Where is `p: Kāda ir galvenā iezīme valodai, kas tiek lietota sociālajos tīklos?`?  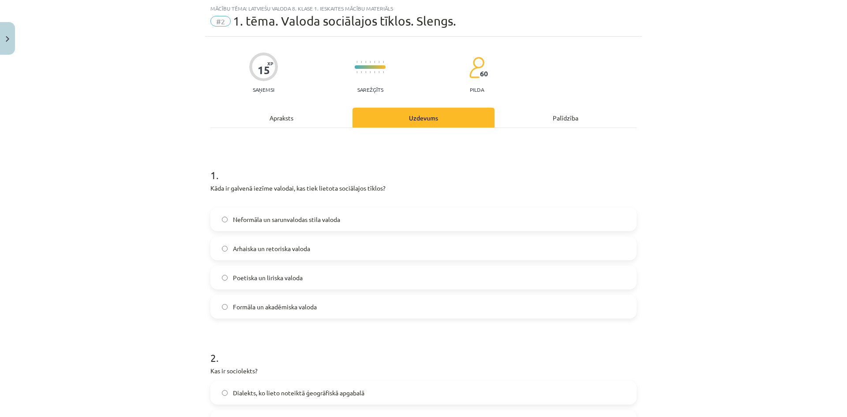 p: Kāda ir galvenā iezīme valodai, kas tiek lietota sociālajos tīklos? is located at coordinates (423, 193).